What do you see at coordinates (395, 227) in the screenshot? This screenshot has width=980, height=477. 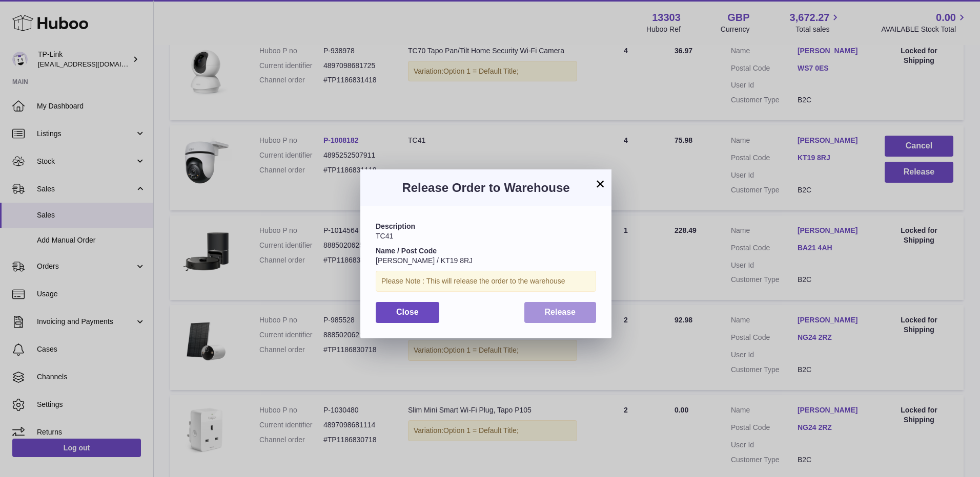 I see `strong: Description` at bounding box center [395, 227].